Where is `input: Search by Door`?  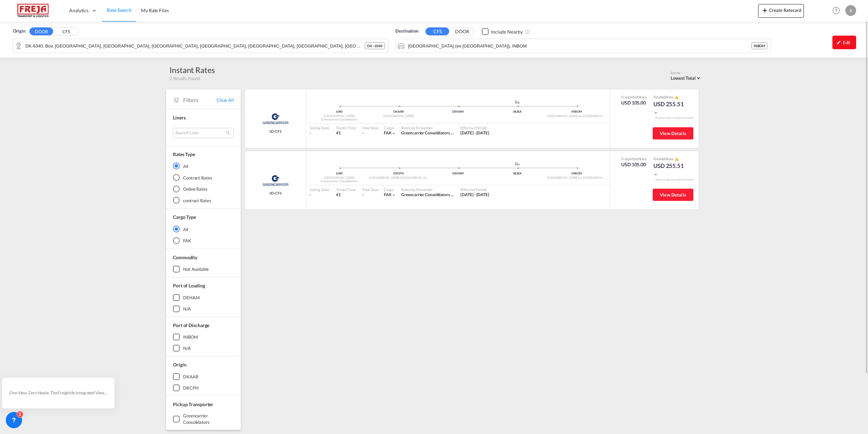 input: Search by Door is located at coordinates (195, 46).